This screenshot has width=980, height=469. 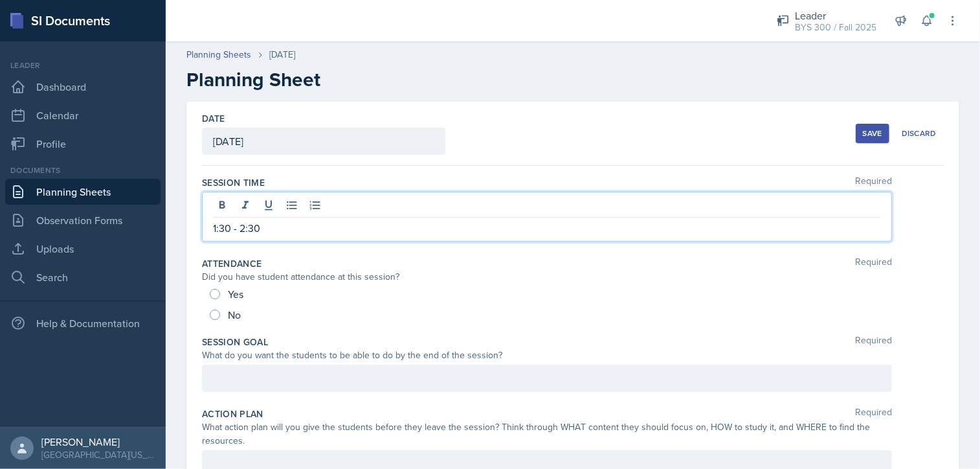 I want to click on div: Documents, so click(x=83, y=170).